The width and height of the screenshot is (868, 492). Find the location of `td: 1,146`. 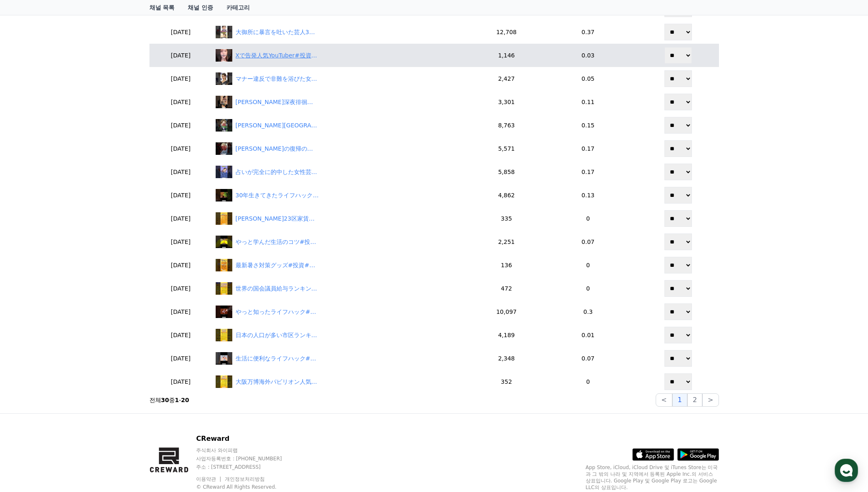

td: 1,146 is located at coordinates (506, 55).